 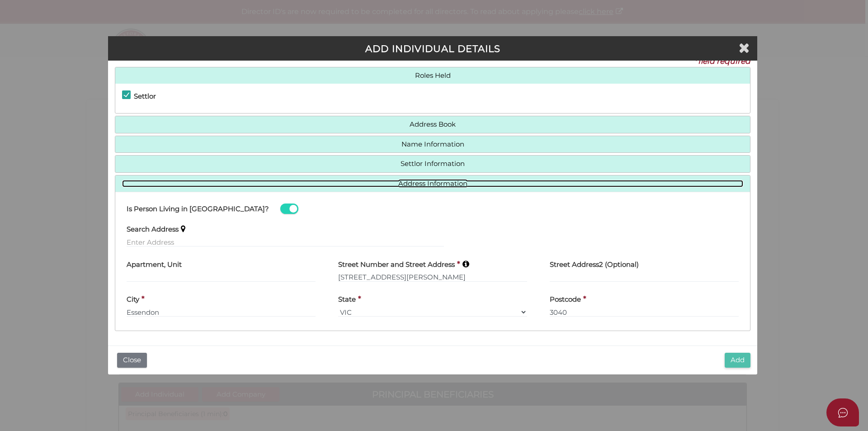 I want to click on h4: Search Address, so click(x=153, y=229).